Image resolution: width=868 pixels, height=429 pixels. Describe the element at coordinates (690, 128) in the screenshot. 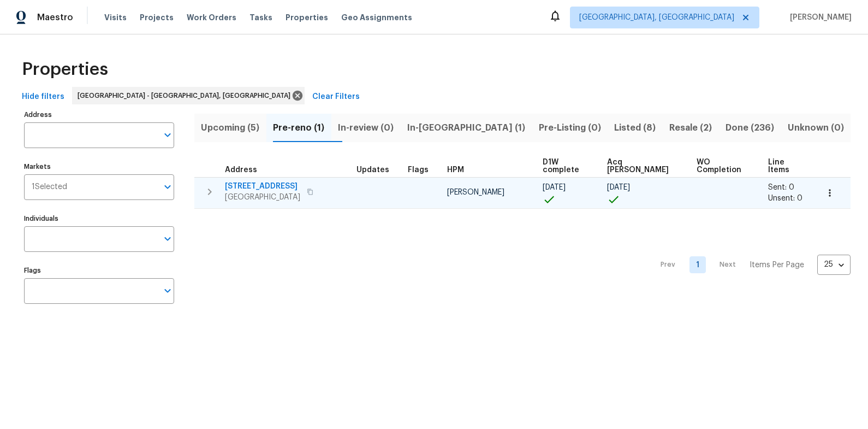

I see `span: Resale (2)` at that location.